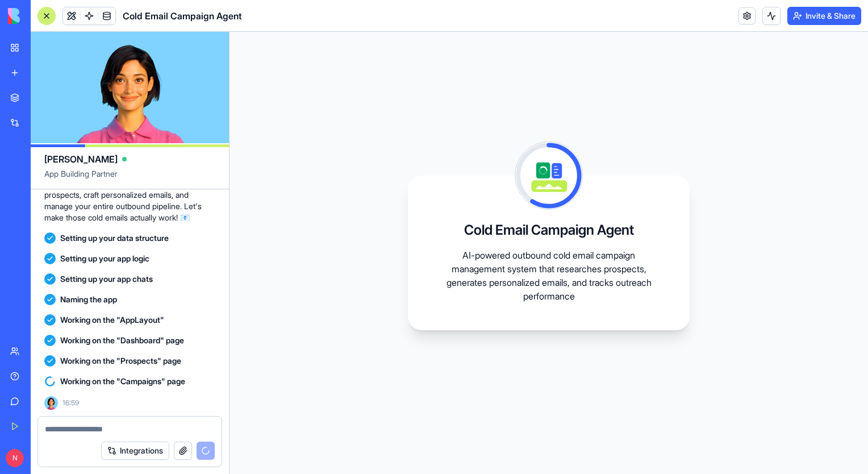 The height and width of the screenshot is (474, 868). I want to click on span: 16:59, so click(70, 403).